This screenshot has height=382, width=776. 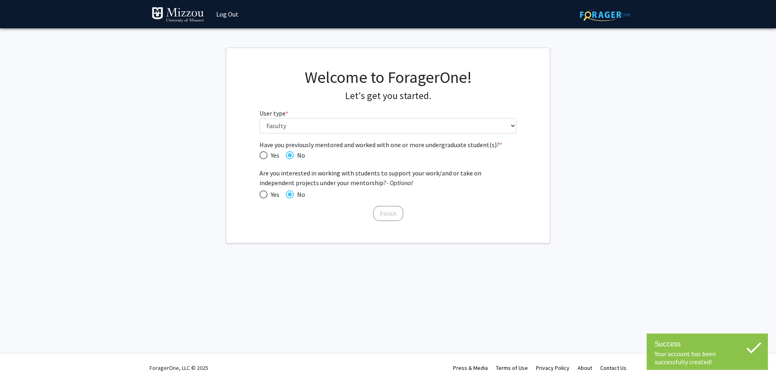 I want to click on div: Your account has been successfully created!, so click(x=707, y=357).